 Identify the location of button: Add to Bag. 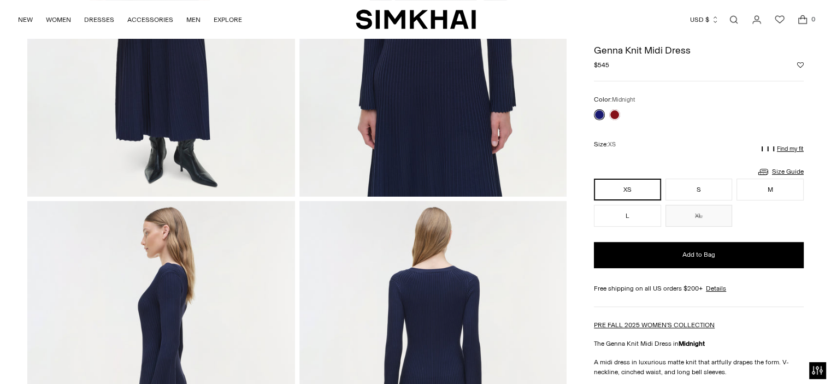
(699, 255).